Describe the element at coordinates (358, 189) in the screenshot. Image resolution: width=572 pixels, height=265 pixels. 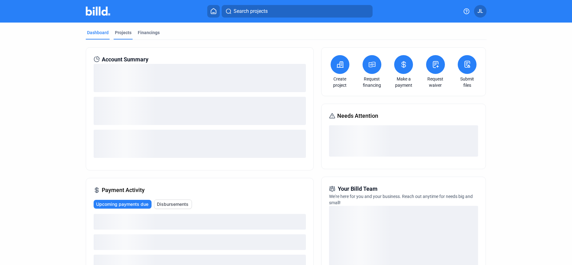
I see `span: Your Billd Team` at that location.